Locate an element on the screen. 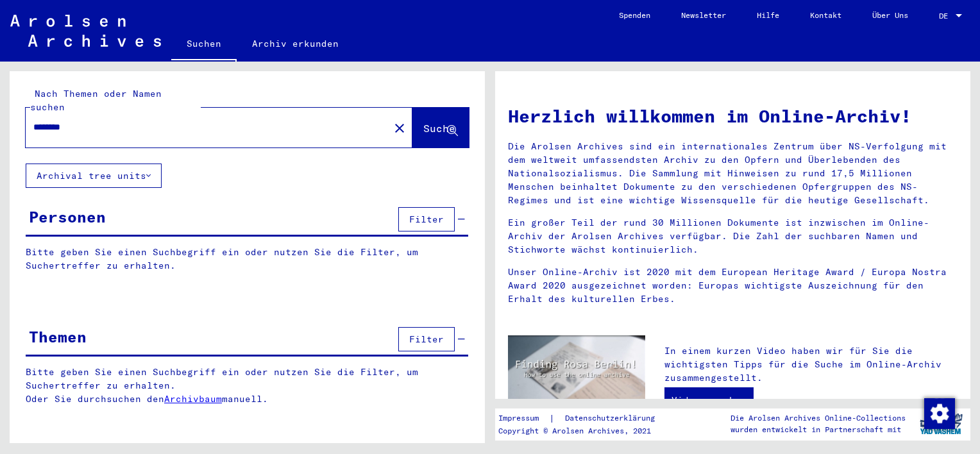  a: Datenschutzerklärung is located at coordinates (613, 418).